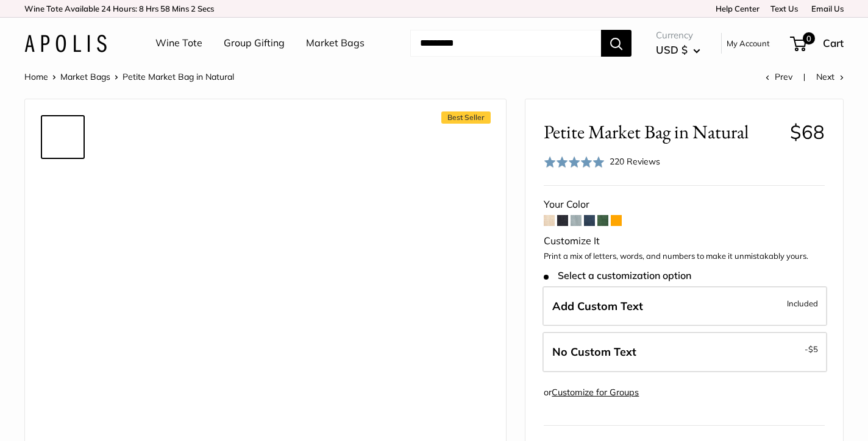 This screenshot has width=868, height=441. Describe the element at coordinates (677, 50) in the screenshot. I see `button: USD $` at that location.